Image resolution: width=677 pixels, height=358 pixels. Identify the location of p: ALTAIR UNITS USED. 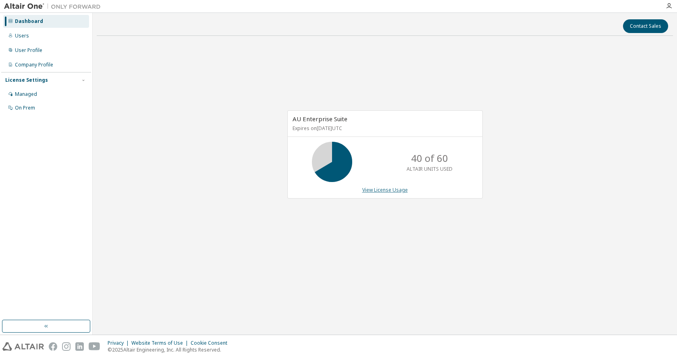
(430, 169).